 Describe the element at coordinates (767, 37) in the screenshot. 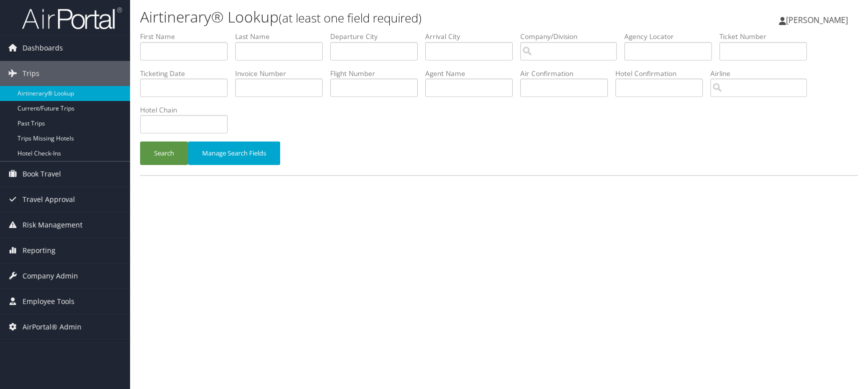

I see `label: Ticket Number` at that location.